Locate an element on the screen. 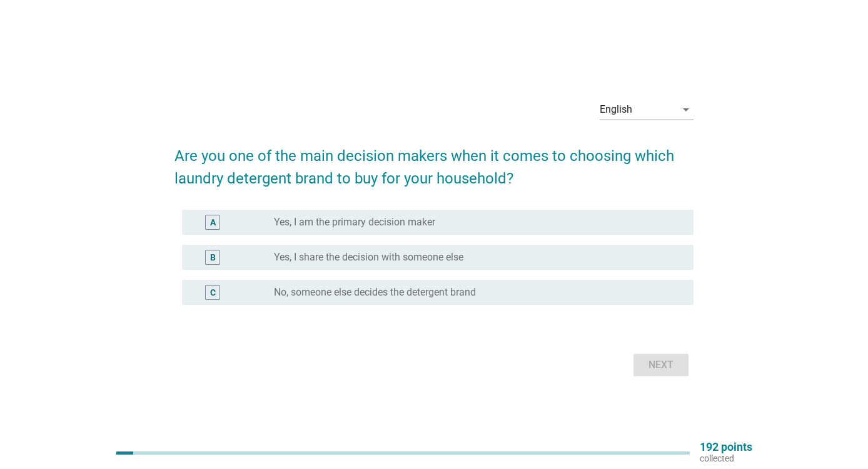 This screenshot has height=469, width=868. div: English is located at coordinates (616, 109).